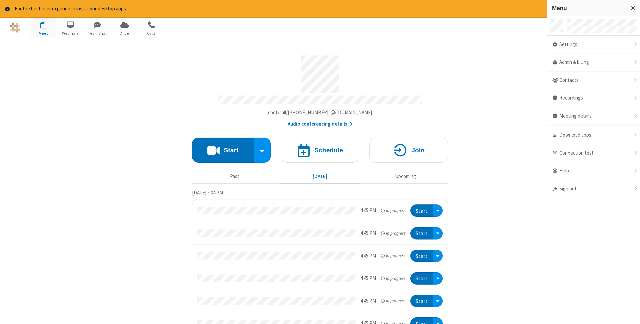 This screenshot has height=324, width=640. What do you see at coordinates (151, 33) in the screenshot?
I see `span: Calls` at bounding box center [151, 33].